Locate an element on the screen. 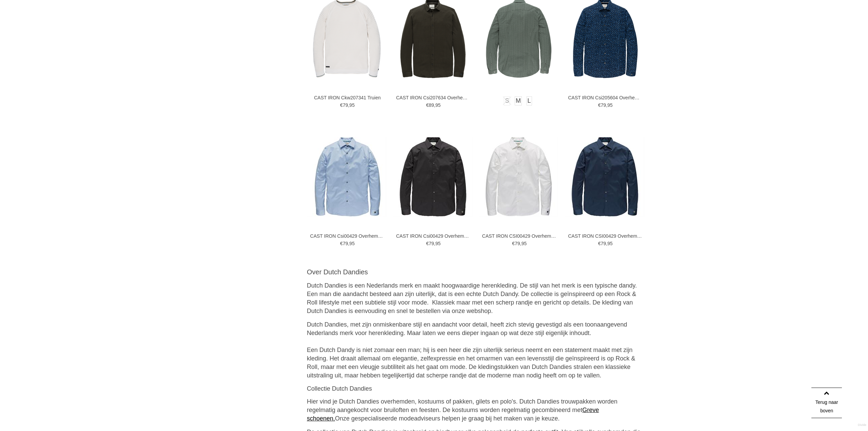 The height and width of the screenshot is (431, 868). a: CAST IRON Csi205604 Overhemden is located at coordinates (605, 98).